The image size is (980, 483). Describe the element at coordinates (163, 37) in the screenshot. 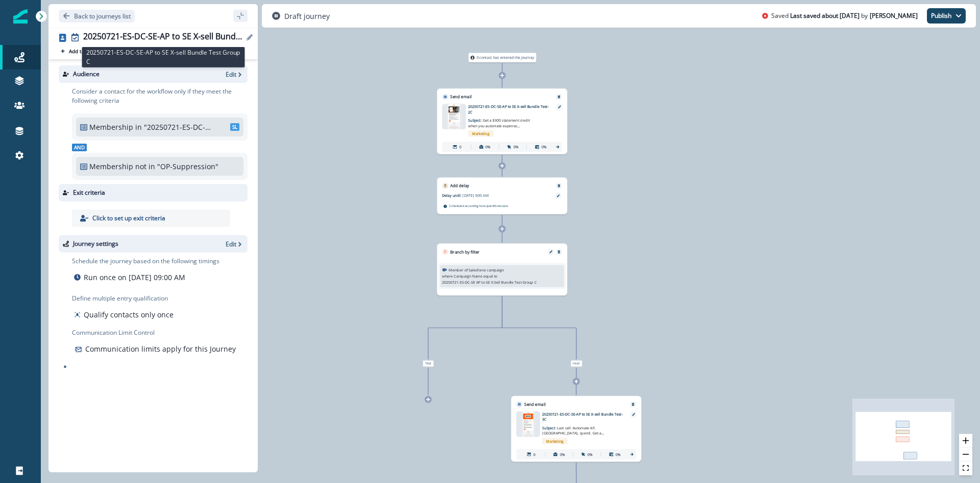

I see `div: 20250721-ES-DC-SE-AP to SE X-sell Bundle Test Group C` at that location.